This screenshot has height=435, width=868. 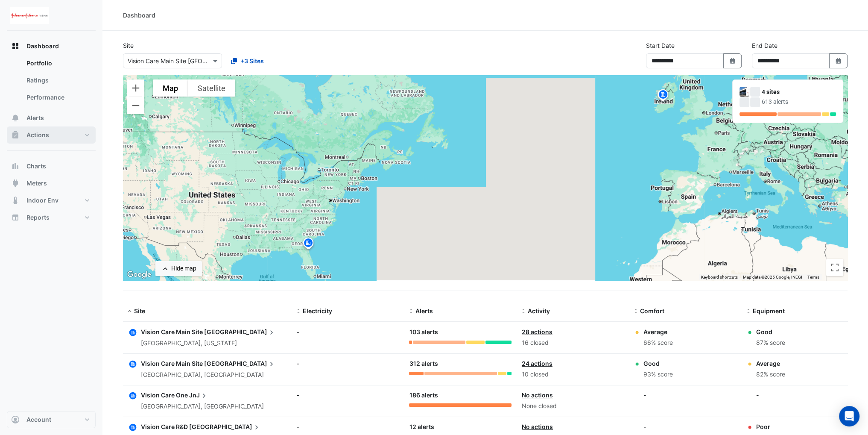 What do you see at coordinates (771, 343) in the screenshot?
I see `div: 87% score` at bounding box center [771, 343].